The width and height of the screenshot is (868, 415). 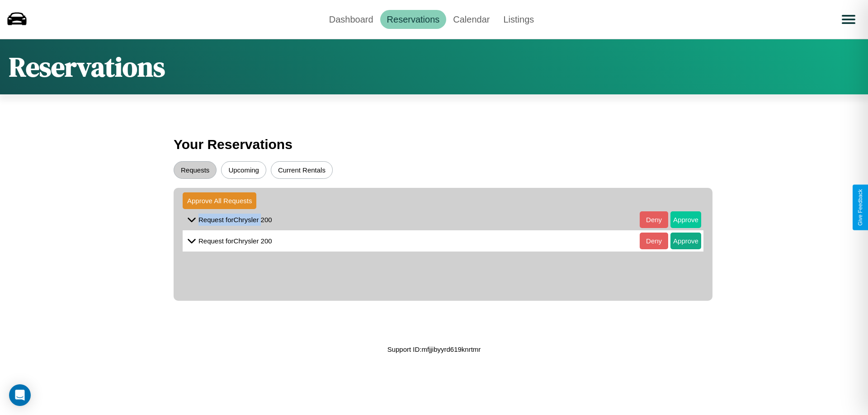 I want to click on a: Calendar, so click(x=471, y=20).